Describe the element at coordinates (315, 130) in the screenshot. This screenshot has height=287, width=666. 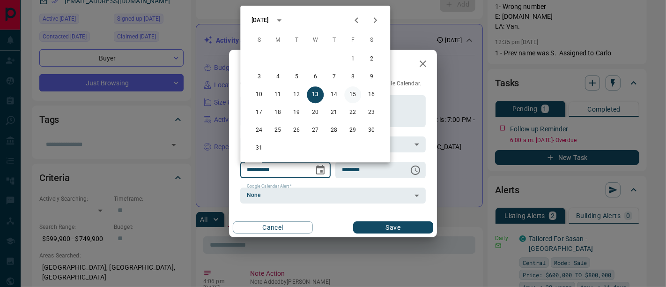
I see `button: 27` at that location.